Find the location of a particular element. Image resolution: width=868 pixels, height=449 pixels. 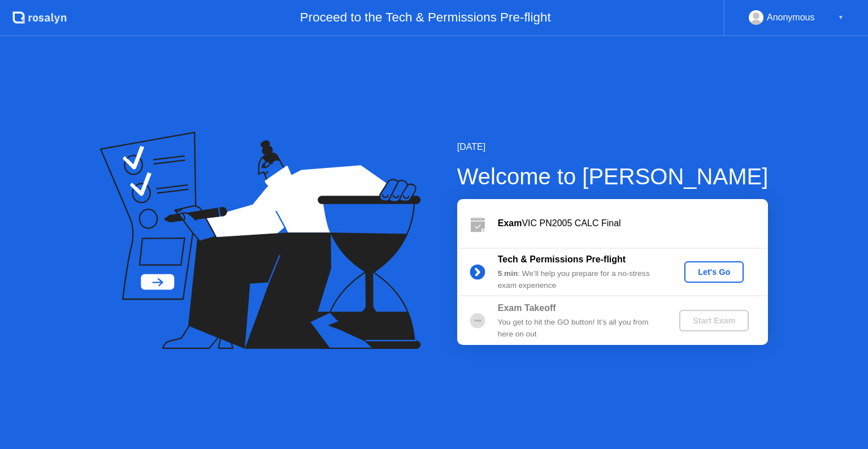

b: Exam is located at coordinates (510, 222).